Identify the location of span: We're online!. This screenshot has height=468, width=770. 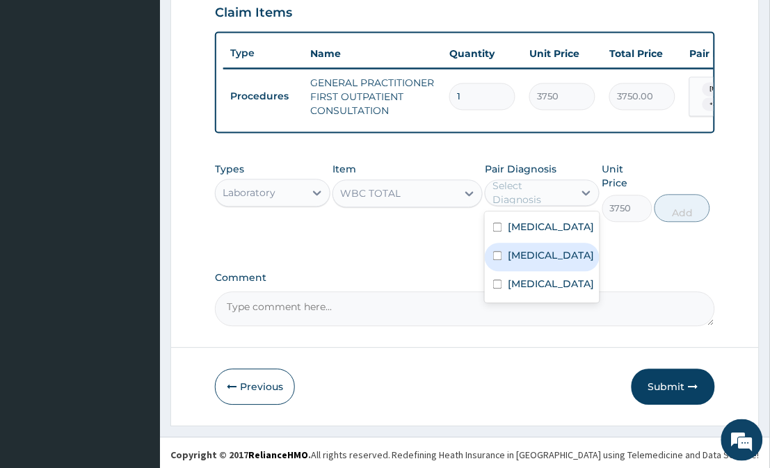
(136, 214).